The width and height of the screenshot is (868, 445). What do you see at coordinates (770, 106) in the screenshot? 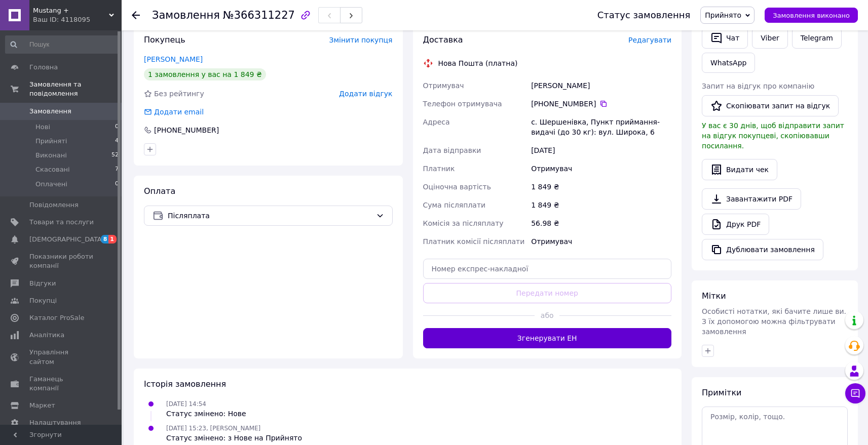
I see `button: Скопіювати запит на відгук` at bounding box center [770, 106].